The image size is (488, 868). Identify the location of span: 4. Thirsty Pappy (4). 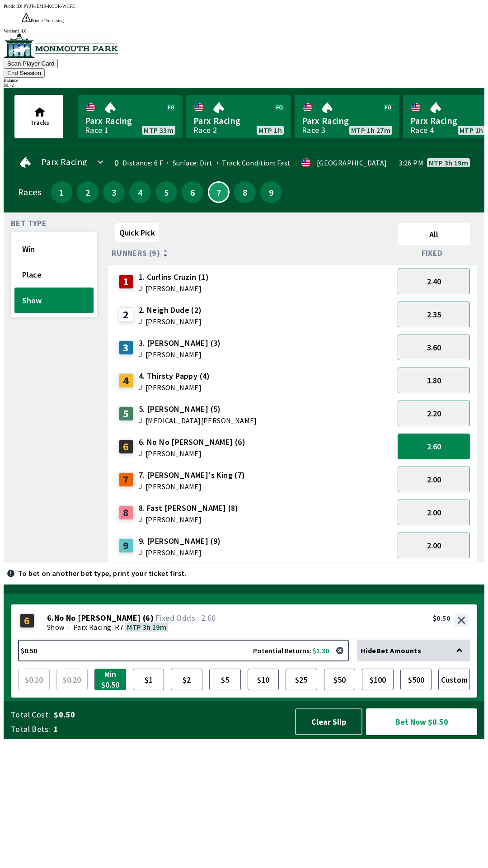
(174, 376).